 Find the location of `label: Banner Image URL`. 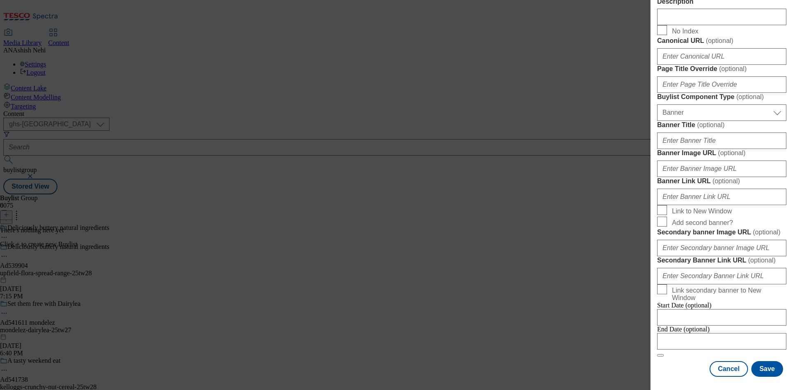

label: Banner Image URL is located at coordinates (721, 153).